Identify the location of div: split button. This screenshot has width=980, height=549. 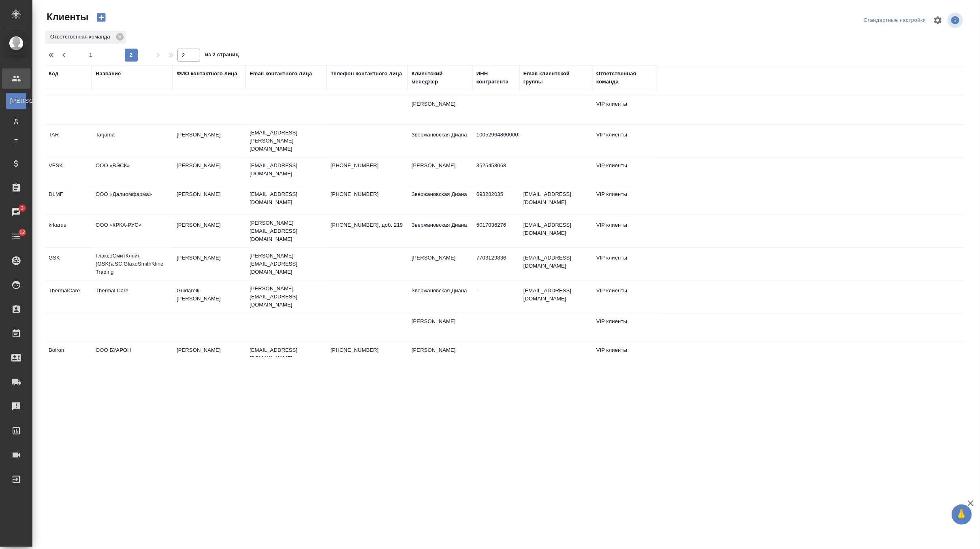
(895, 20).